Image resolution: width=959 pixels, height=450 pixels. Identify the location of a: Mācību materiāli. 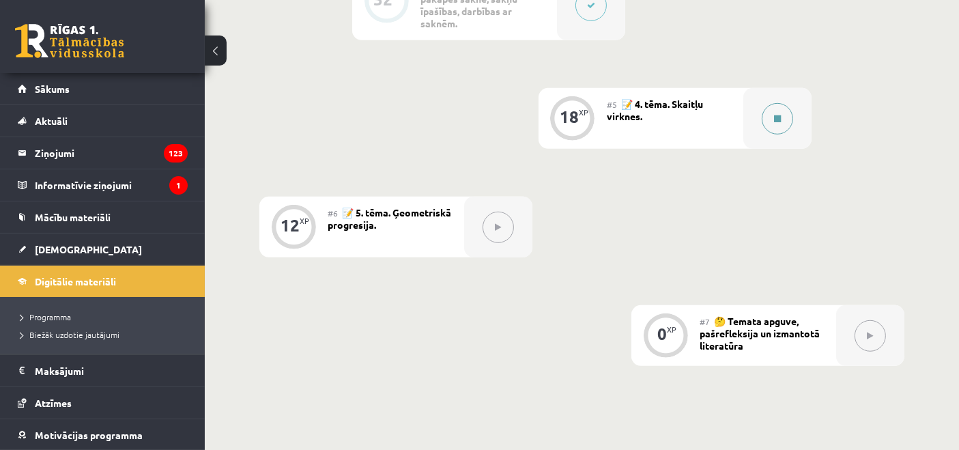
(102, 217).